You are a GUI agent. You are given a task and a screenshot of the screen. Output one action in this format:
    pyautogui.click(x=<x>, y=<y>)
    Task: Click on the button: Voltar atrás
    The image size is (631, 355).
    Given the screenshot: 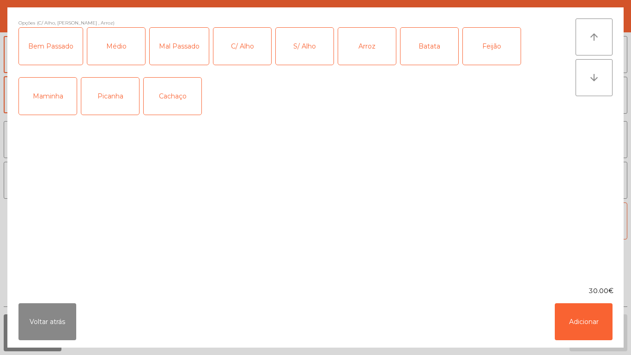 What is the action you would take?
    pyautogui.click(x=47, y=321)
    